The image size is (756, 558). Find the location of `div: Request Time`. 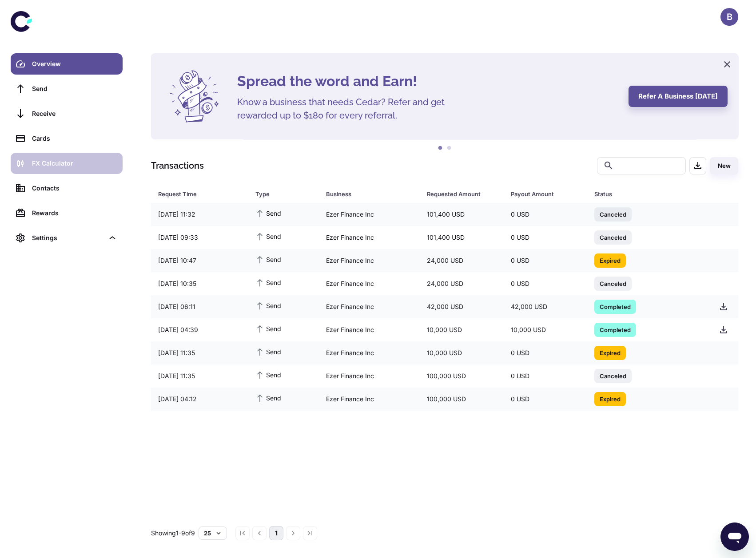

div: Request Time is located at coordinates (195, 194).